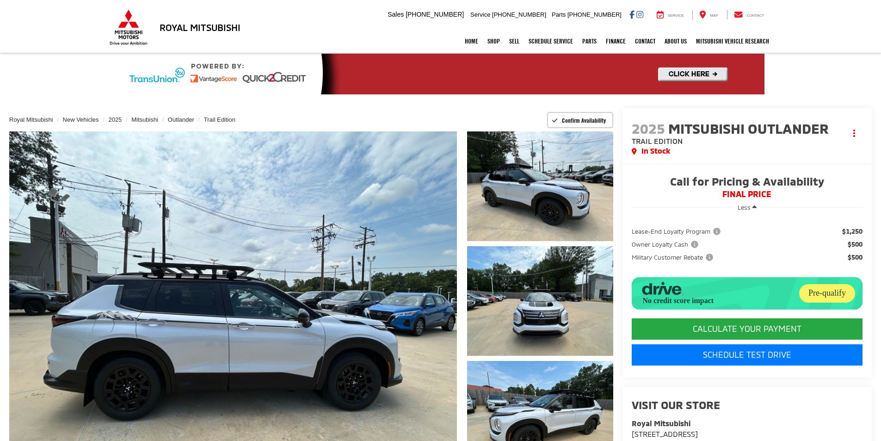 This screenshot has height=441, width=881. What do you see at coordinates (494, 41) in the screenshot?
I see `a: Shop` at bounding box center [494, 41].